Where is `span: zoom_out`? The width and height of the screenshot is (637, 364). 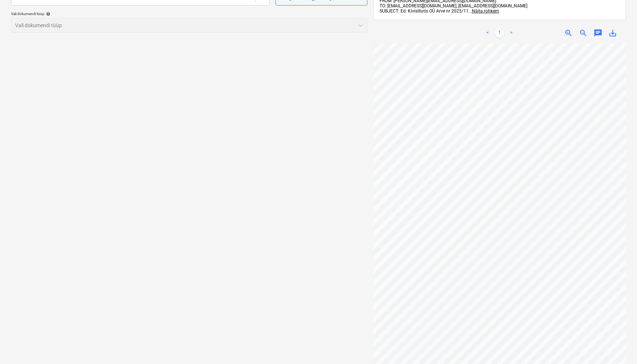
span: zoom_out is located at coordinates (583, 33).